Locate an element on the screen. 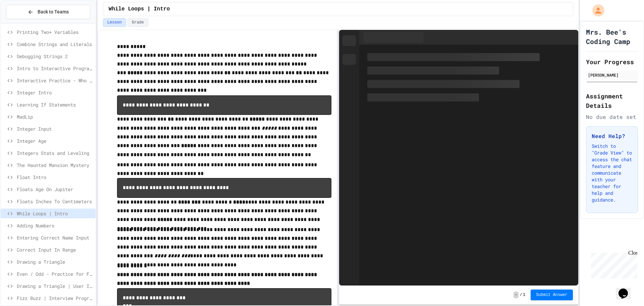 The height and width of the screenshot is (306, 644). span: Even / Odd - Practice for Fizz Buzz is located at coordinates (55, 274).